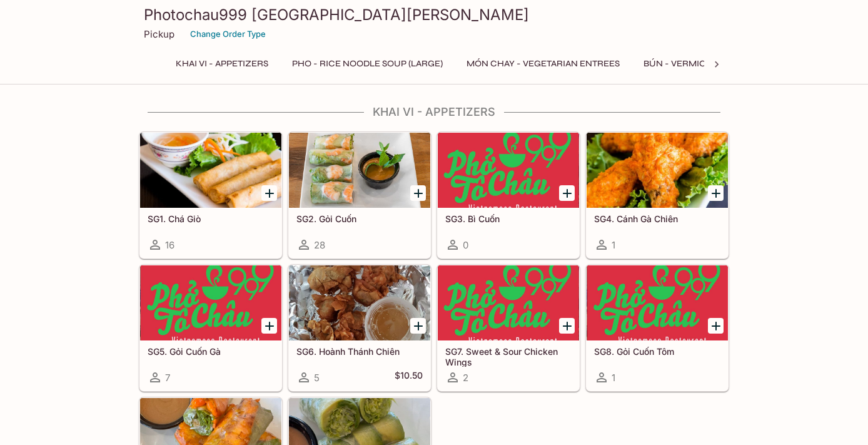 The height and width of the screenshot is (445, 868). I want to click on a: SG7. Sweet & Sour Chicken Wings2, so click(509, 328).